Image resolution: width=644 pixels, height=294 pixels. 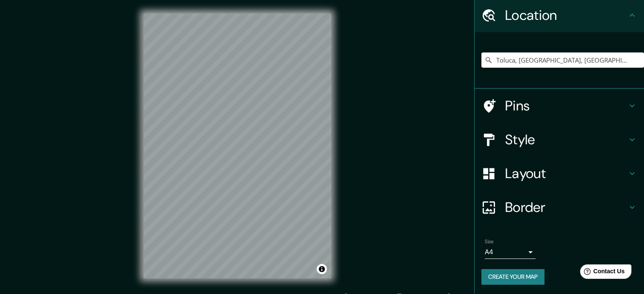 I want to click on div: A4, so click(x=511, y=253).